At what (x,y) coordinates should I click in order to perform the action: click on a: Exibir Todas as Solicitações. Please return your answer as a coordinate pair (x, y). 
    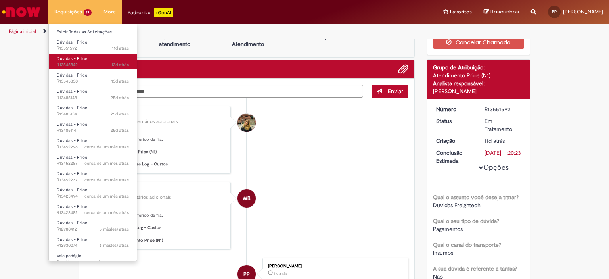
    Looking at the image, I should click on (93, 32).